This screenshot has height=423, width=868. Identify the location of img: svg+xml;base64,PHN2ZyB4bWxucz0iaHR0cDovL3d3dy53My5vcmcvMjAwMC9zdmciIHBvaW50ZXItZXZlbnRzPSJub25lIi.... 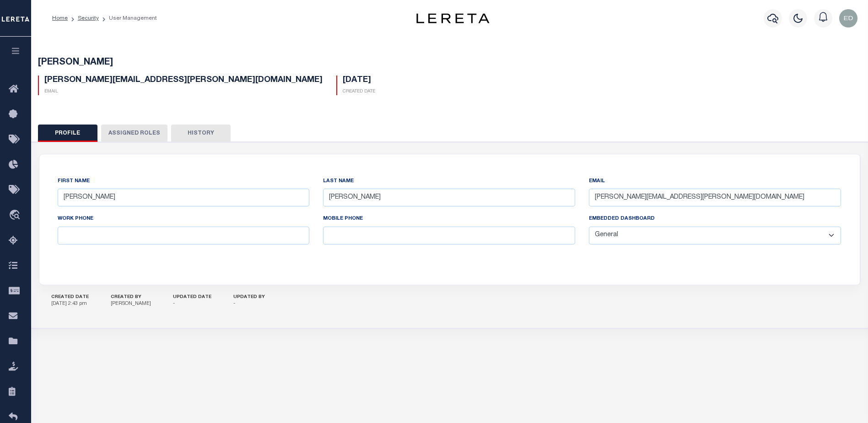
(849, 19).